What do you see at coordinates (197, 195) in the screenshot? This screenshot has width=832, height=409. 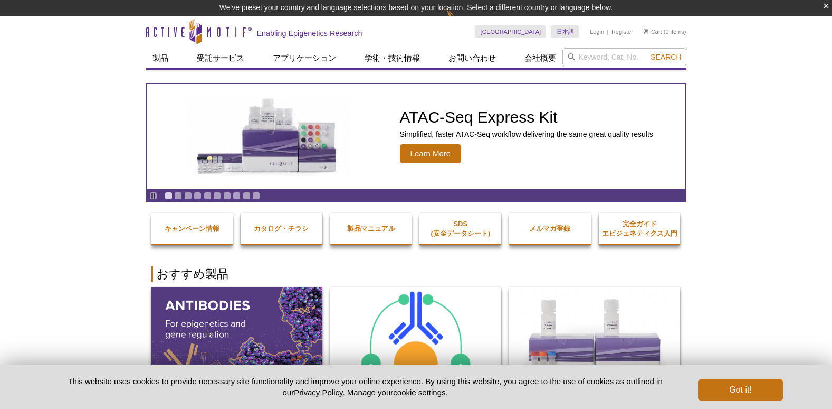 I see `a: Go to slide 4` at bounding box center [197, 195].